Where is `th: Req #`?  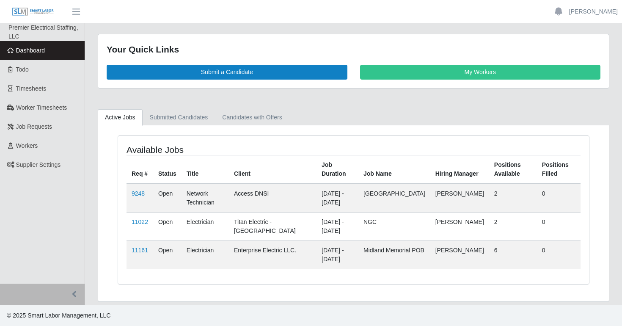
th: Req # is located at coordinates (140, 169).